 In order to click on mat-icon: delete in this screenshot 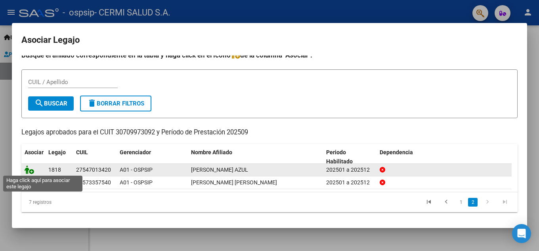, I will do `click(92, 103)`.